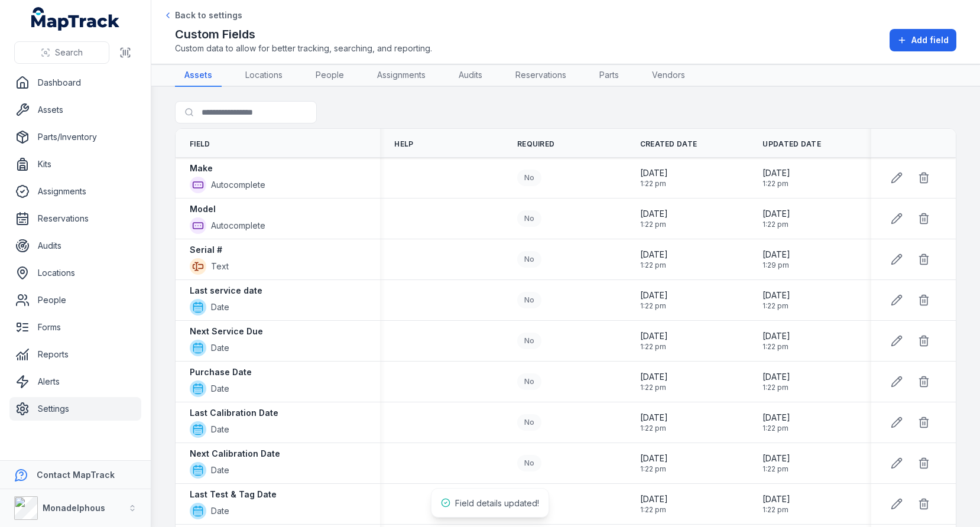 This screenshot has height=527, width=980. What do you see at coordinates (608, 76) in the screenshot?
I see `a: Parts` at bounding box center [608, 76].